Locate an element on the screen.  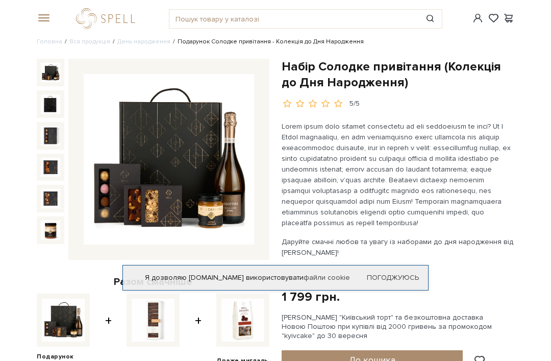
a: файли cookie is located at coordinates (327, 277).